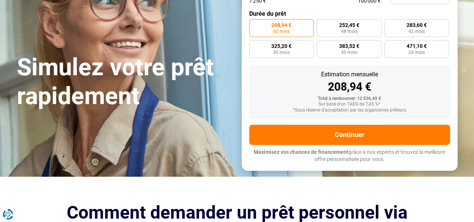  Describe the element at coordinates (125, 82) in the screenshot. I see `h1: Simulez votre prêt rapidement` at that location.